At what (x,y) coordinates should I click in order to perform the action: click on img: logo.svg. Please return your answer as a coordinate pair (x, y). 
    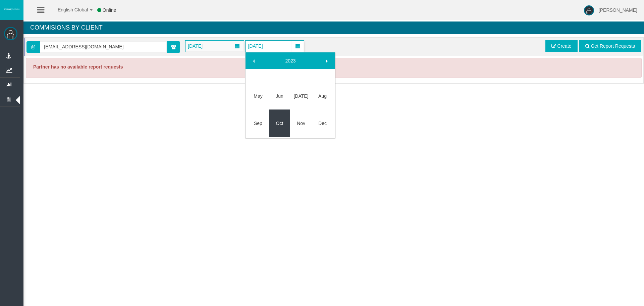
    Looking at the image, I should click on (12, 9).